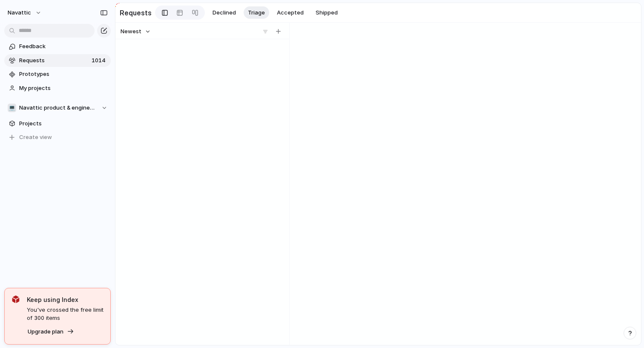 Image resolution: width=644 pixels, height=348 pixels. What do you see at coordinates (327, 13) in the screenshot?
I see `span: Shipped` at bounding box center [327, 13].